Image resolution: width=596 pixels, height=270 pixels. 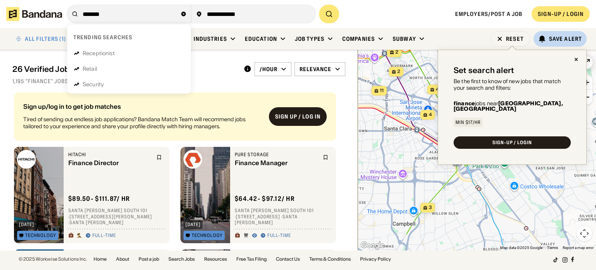 What do you see at coordinates (288, 259) in the screenshot?
I see `a: Contact Us` at bounding box center [288, 259].